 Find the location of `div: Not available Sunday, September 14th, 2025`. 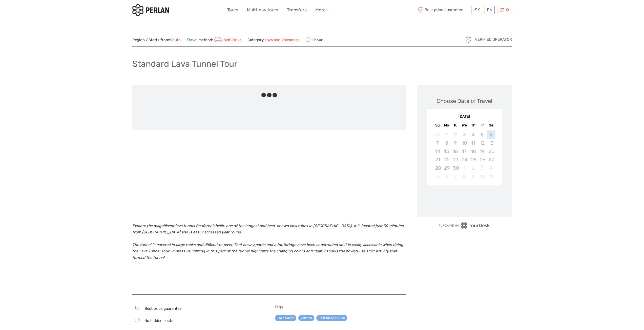

div: Not available Sunday, September 14th, 2025 is located at coordinates (438, 151).